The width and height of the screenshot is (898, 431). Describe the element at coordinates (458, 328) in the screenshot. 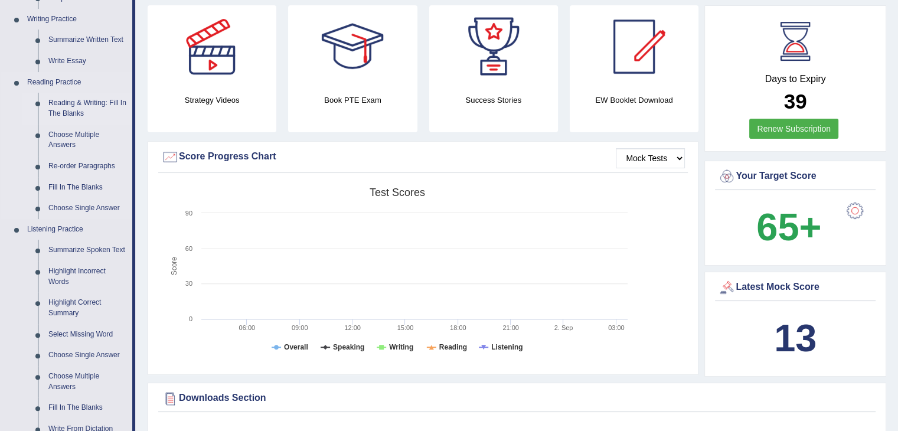

I see `text: 18:00` at that location.